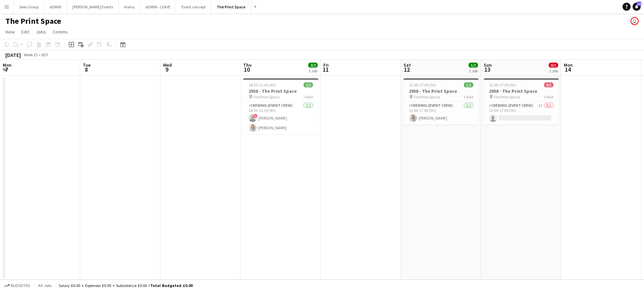 The height and width of the screenshot is (291, 644). I want to click on span: 14, so click(567, 69).